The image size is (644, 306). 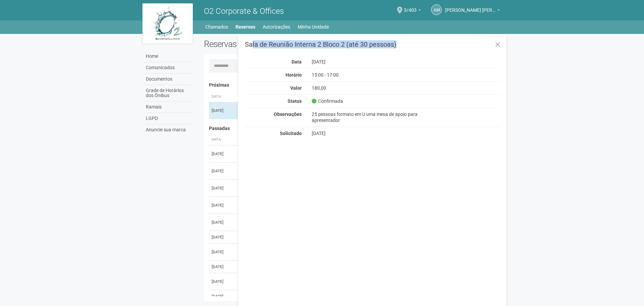 I want to click on a: Minha Unidade, so click(x=313, y=27).